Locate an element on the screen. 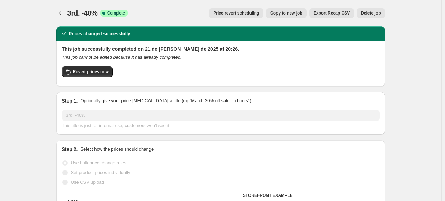  span: 3rd. -40% is located at coordinates (82, 13).